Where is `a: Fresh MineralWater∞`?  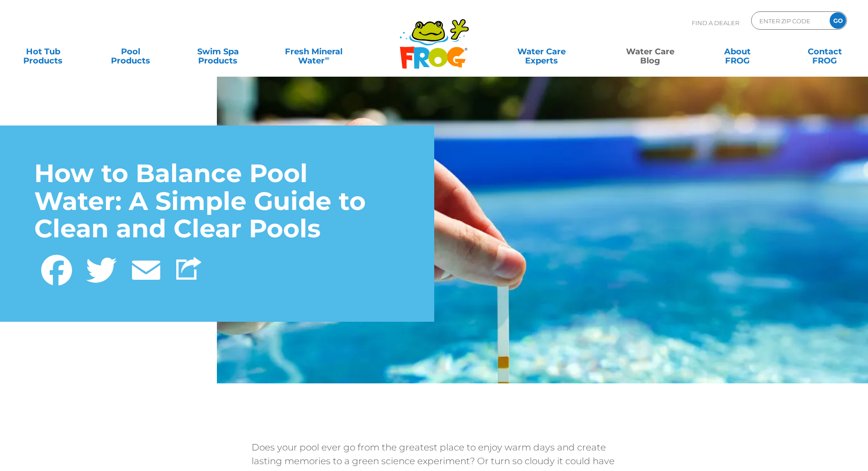
a: Fresh MineralWater∞ is located at coordinates (314, 51).